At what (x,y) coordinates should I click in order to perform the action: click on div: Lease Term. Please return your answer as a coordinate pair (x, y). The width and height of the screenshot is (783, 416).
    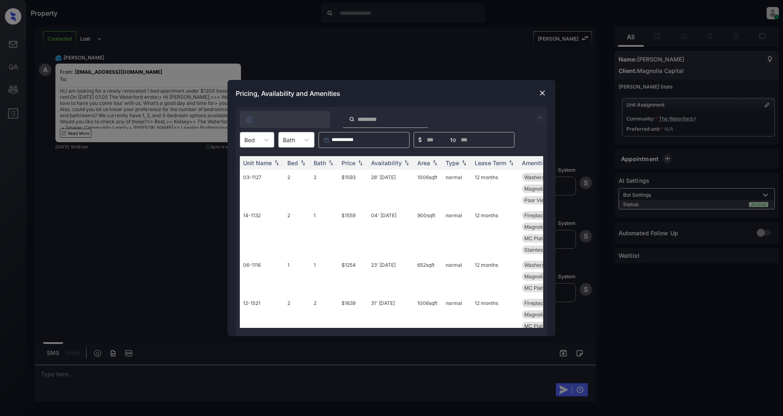
    Looking at the image, I should click on (490, 163).